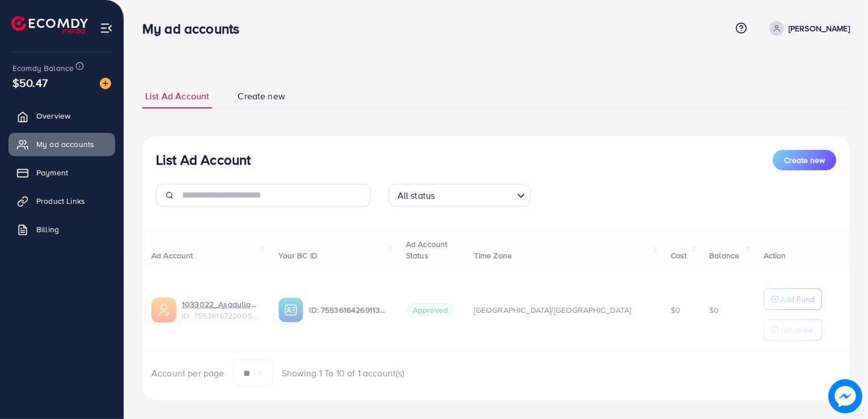 The height and width of the screenshot is (419, 868). What do you see at coordinates (62, 144) in the screenshot?
I see `a: My ad accounts` at bounding box center [62, 144].